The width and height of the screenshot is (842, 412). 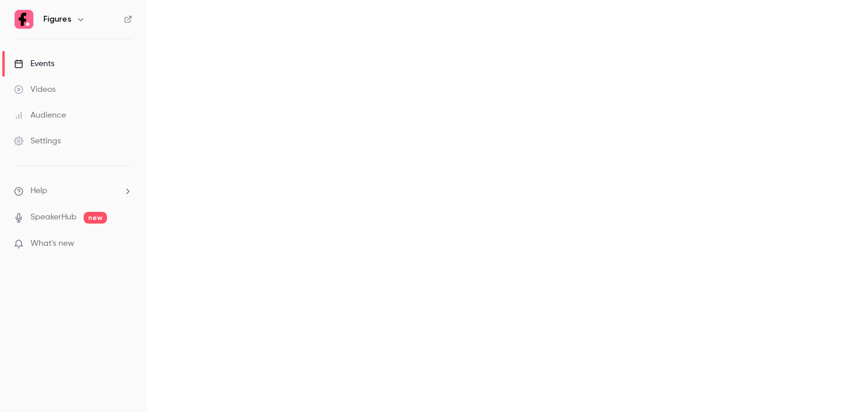 I want to click on div: Events, so click(x=34, y=64).